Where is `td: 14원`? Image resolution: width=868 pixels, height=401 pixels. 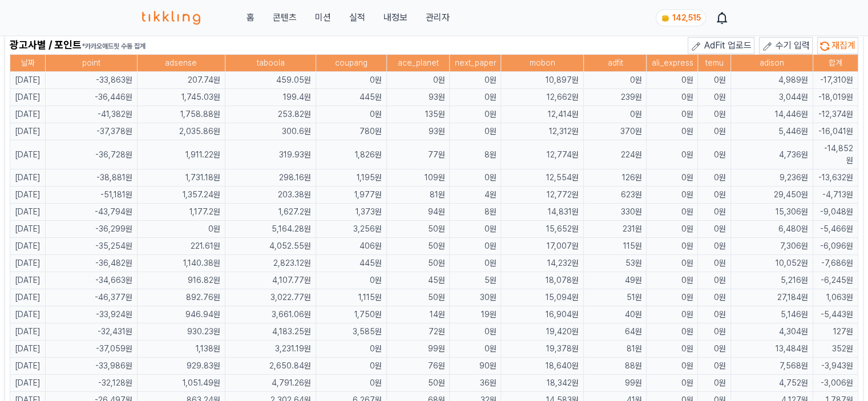
td: 14원 is located at coordinates (418, 315).